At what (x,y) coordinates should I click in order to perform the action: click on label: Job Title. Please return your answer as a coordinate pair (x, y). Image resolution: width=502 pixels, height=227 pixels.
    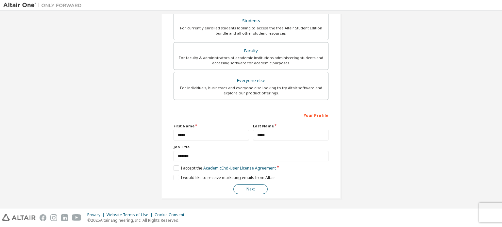
    Looking at the image, I should click on (251, 147).